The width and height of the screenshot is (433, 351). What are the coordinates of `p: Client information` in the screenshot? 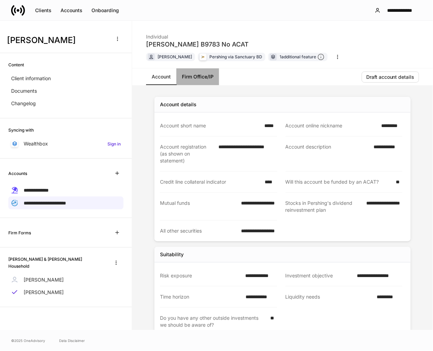 It's located at (31, 79).